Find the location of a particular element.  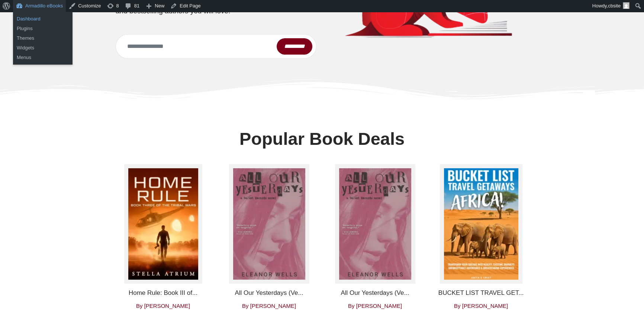

h4: Home Rule: Book III of... is located at coordinates (163, 293).